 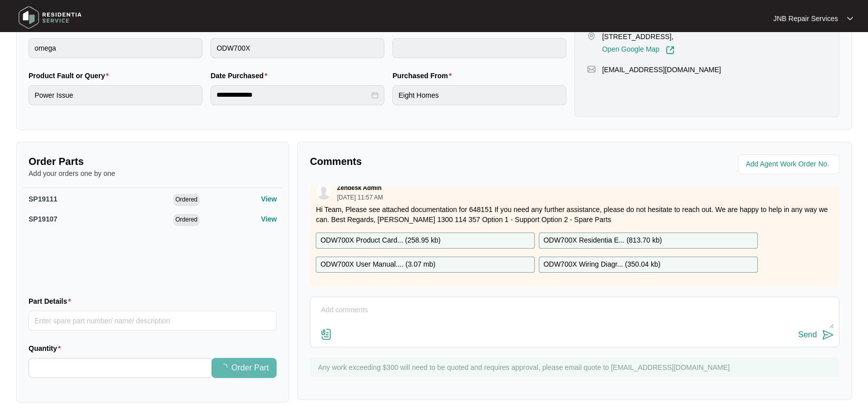 What do you see at coordinates (439, 162) in the screenshot?
I see `p: Comments` at bounding box center [439, 162].